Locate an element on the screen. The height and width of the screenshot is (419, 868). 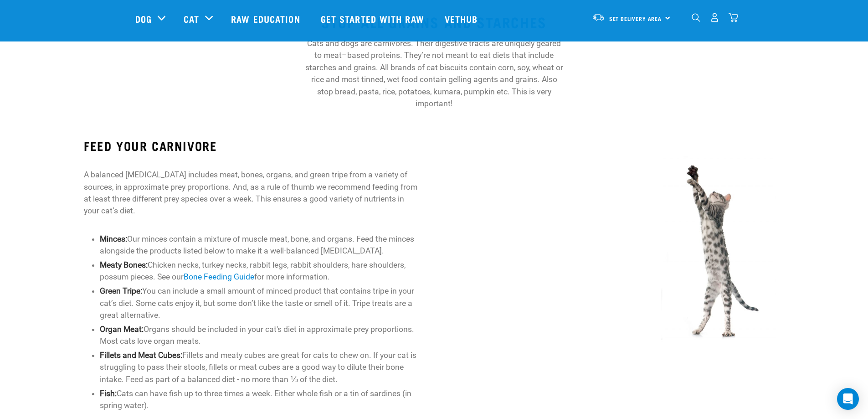
strong: Organ Meat: is located at coordinates (122, 329).